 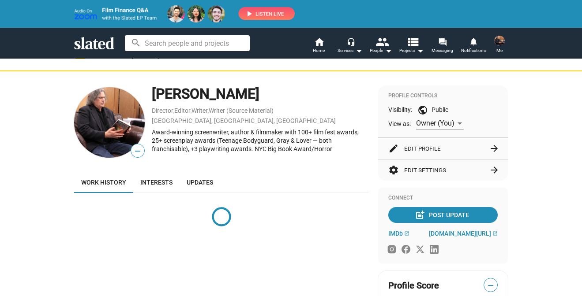 What do you see at coordinates (395, 234) in the screenshot?
I see `span: IMDb` at bounding box center [395, 234].